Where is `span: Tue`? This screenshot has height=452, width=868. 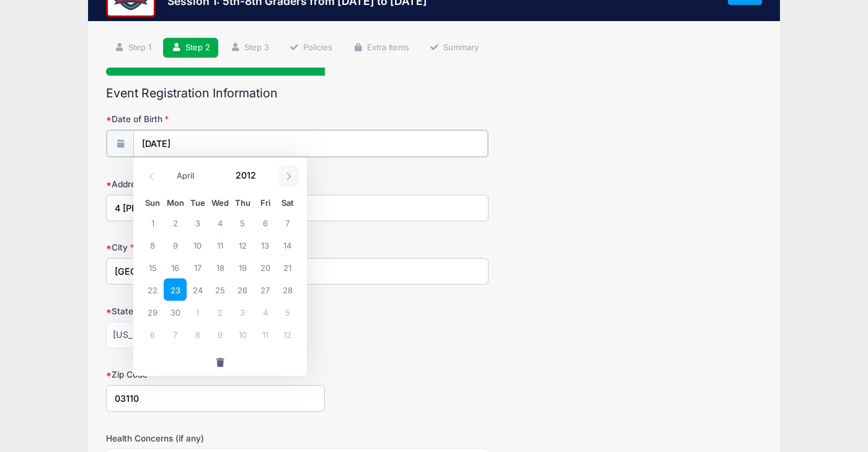
span: Tue is located at coordinates (198, 203).